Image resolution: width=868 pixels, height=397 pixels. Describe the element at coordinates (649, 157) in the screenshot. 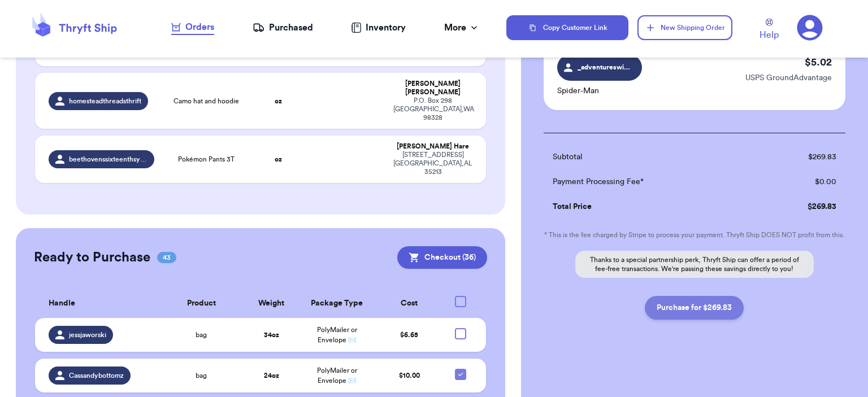

I see `td: Subtotal` at that location.